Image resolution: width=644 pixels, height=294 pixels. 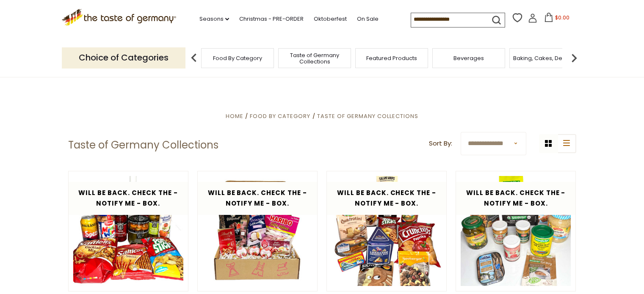 I want to click on a: Christmas - PRE-ORDER, so click(x=271, y=19).